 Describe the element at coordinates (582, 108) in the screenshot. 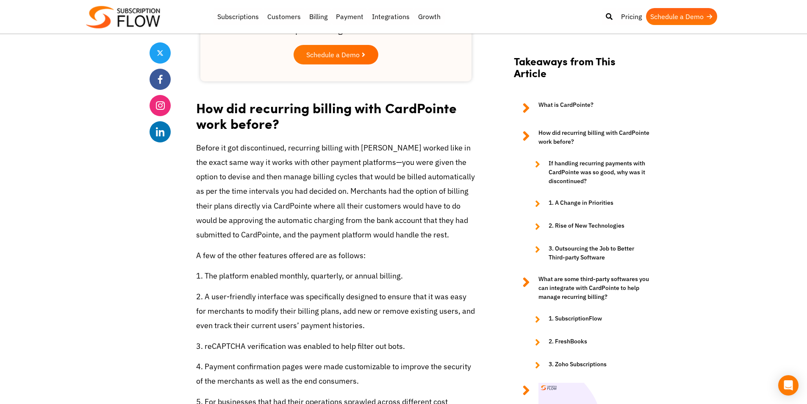

I see `a: What is CardPointe?` at that location.